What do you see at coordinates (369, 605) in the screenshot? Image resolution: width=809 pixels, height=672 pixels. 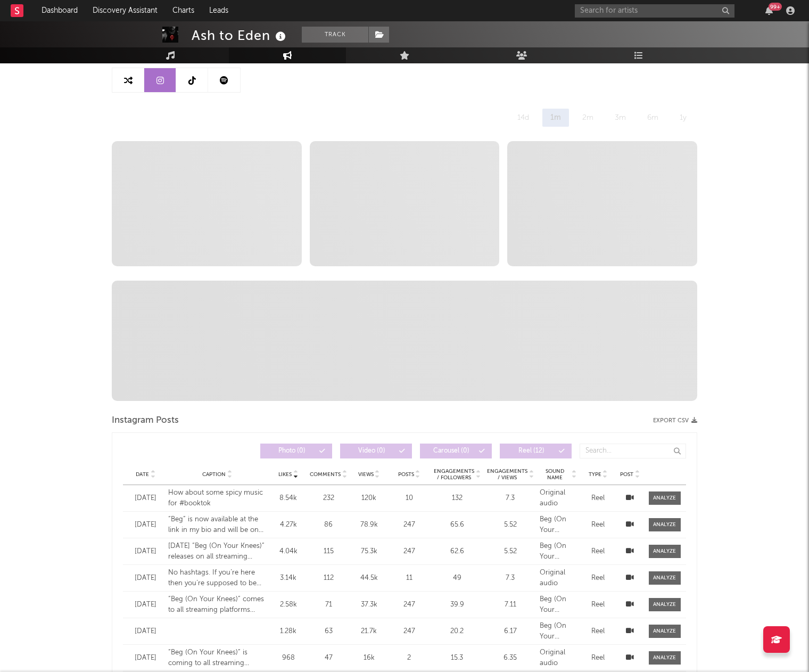 I see `div: 37.3k` at bounding box center [369, 605].